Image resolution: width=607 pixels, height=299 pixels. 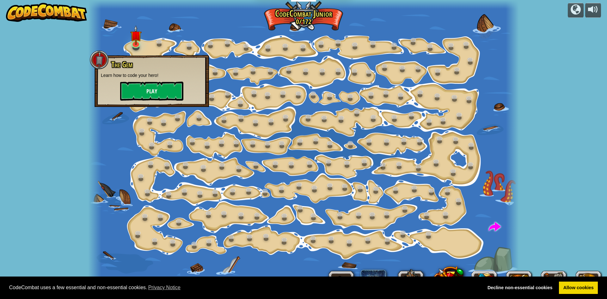 What do you see at coordinates (122, 64) in the screenshot?
I see `span: The Gem` at bounding box center [122, 64].